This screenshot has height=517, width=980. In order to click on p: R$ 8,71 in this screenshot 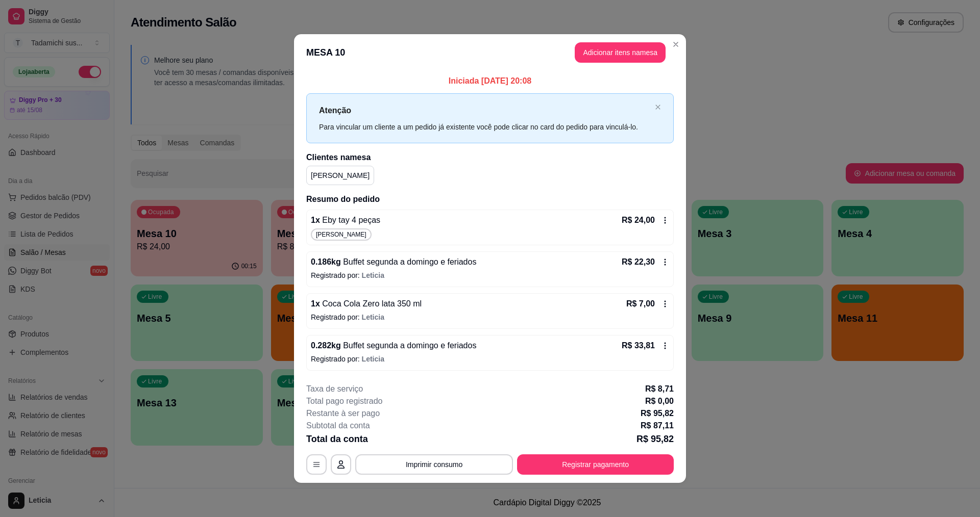, I will do `click(660, 389)`.